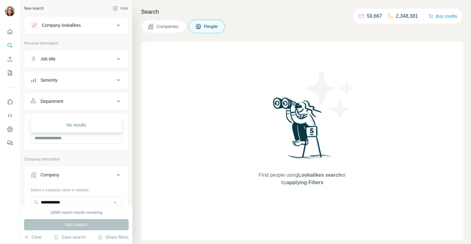  Describe the element at coordinates (52, 101) in the screenshot. I see `div: Department` at that location.